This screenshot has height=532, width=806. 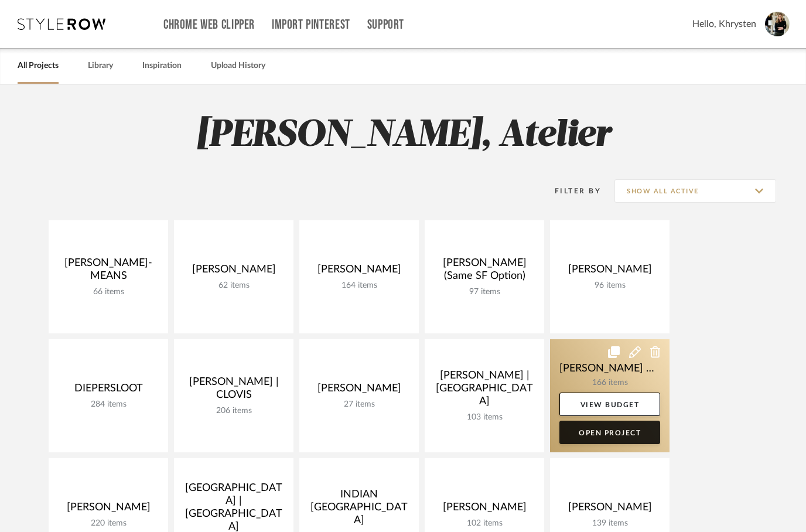 What do you see at coordinates (484, 417) in the screenshot?
I see `div: 103 items` at bounding box center [484, 417].